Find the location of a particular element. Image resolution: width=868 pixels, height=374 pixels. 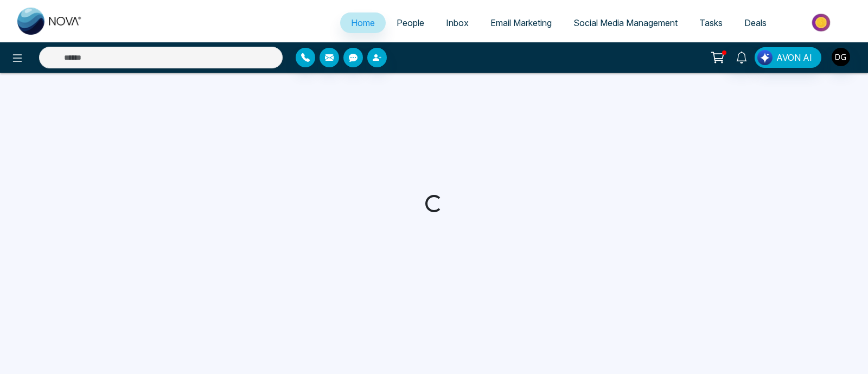

span: AVON AI is located at coordinates (795, 58).